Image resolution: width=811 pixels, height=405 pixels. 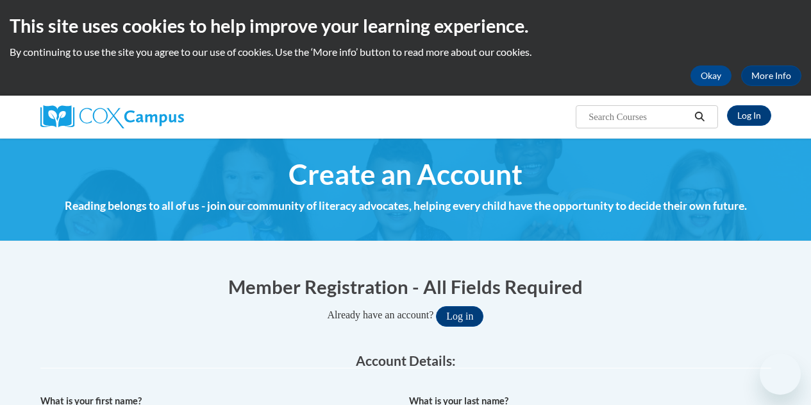 I want to click on span: Already have an account?, so click(x=381, y=314).